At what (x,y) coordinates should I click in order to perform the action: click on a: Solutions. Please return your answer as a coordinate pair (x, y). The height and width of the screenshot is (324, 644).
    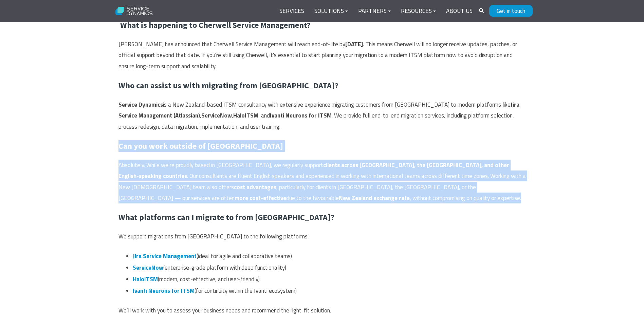
    Looking at the image, I should click on (331, 11).